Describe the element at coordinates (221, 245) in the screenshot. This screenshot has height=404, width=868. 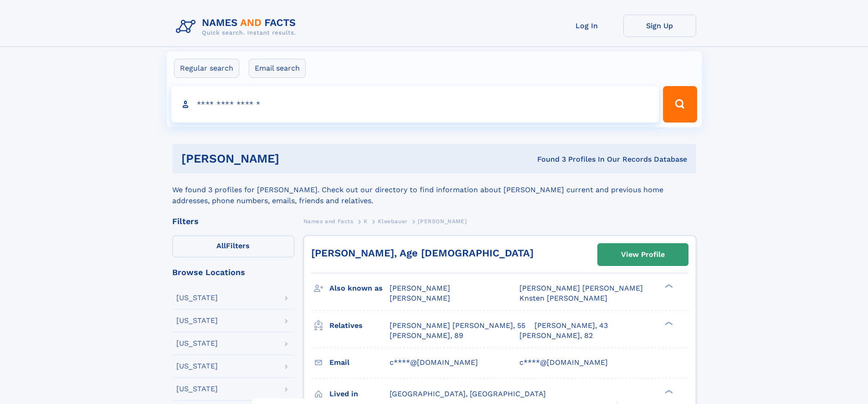
I see `span: All` at that location.